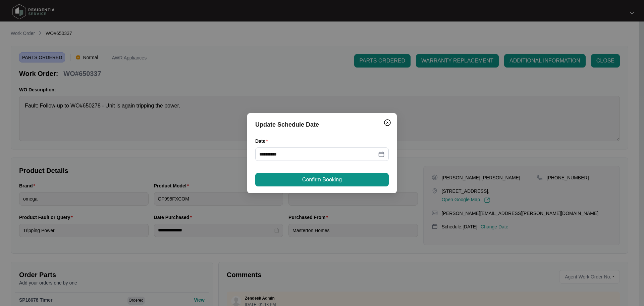  I want to click on button: Confirm Booking, so click(322, 180).